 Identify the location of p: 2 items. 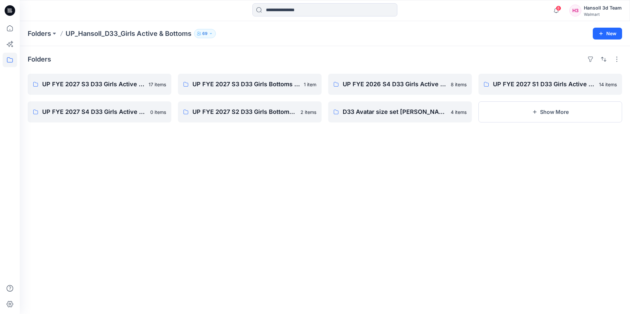
(308, 112).